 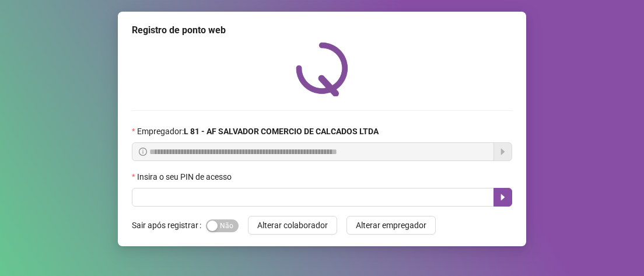 What do you see at coordinates (186, 177) in the screenshot?
I see `label: Insira o seu PIN de acesso` at bounding box center [186, 177].